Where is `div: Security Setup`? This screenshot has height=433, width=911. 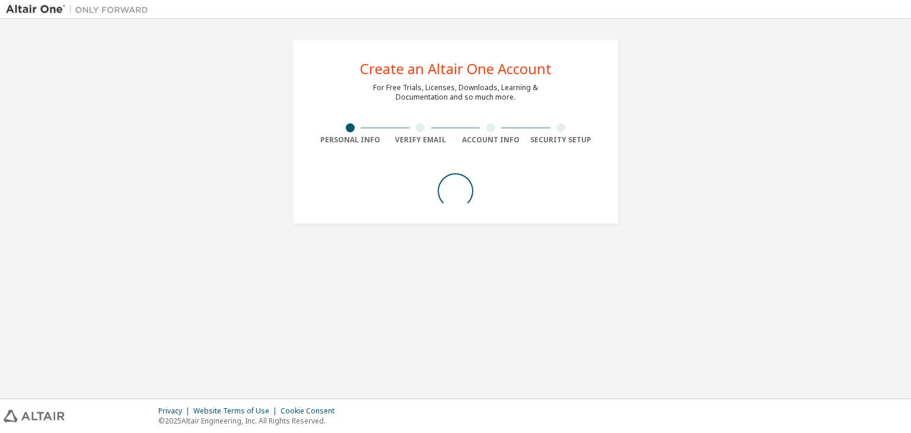
div: Security Setup is located at coordinates (561, 140).